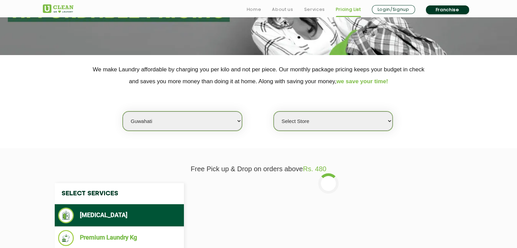 Image resolution: width=517 pixels, height=248 pixels. What do you see at coordinates (282, 10) in the screenshot?
I see `a: About us` at bounding box center [282, 10].